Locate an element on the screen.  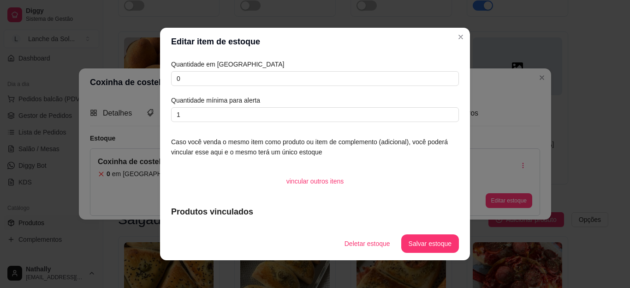
article: Caso você venda o mesmo item como produto ou item de complemento (adicional), você poderá vincula... is located at coordinates (315, 147).